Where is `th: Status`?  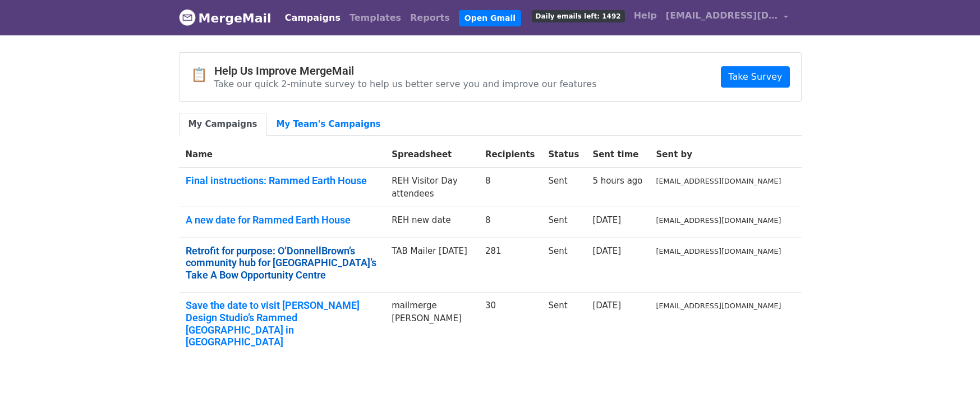
th: Status is located at coordinates (564, 154).